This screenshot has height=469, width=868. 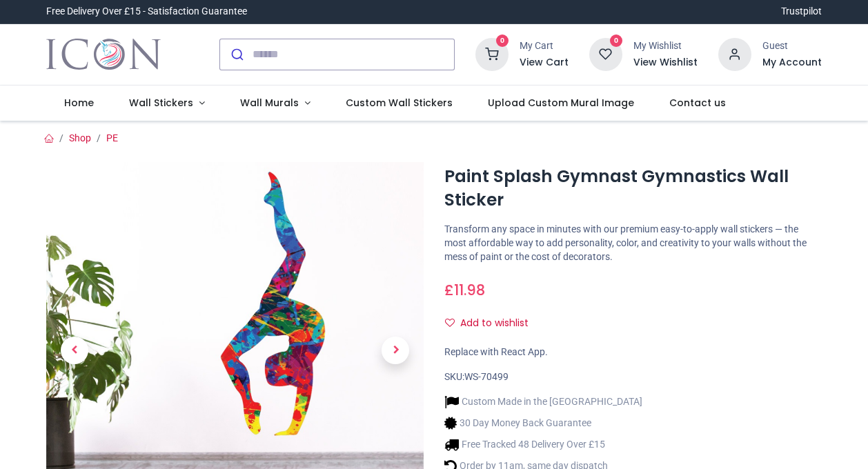 What do you see at coordinates (469, 290) in the screenshot?
I see `span: 11.98` at bounding box center [469, 290].